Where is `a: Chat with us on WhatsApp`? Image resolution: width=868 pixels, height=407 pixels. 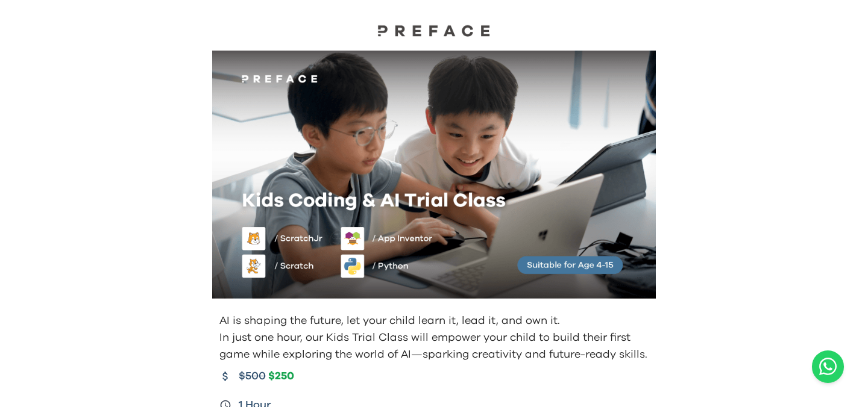 a: Chat with us on WhatsApp is located at coordinates (828, 367).